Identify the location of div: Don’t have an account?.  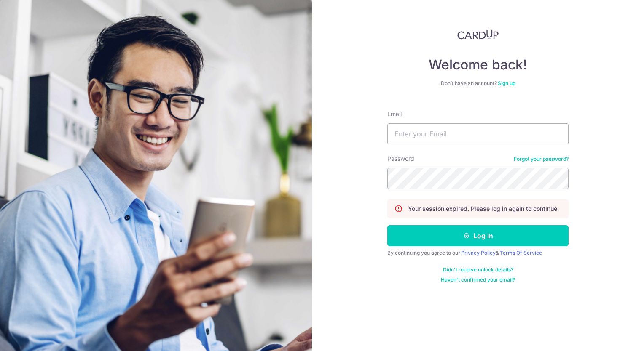
(478, 84).